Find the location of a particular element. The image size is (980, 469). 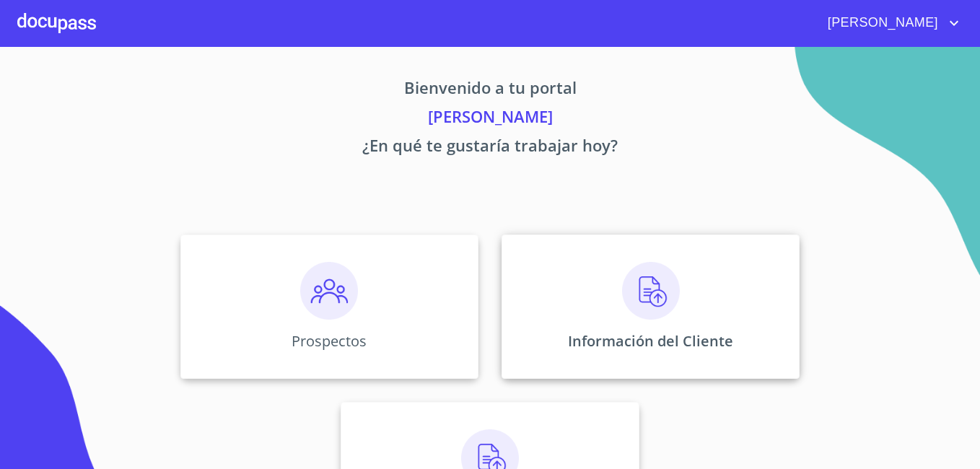

p: ¿En qué te gustaría trabajar hoy? is located at coordinates (490, 148).